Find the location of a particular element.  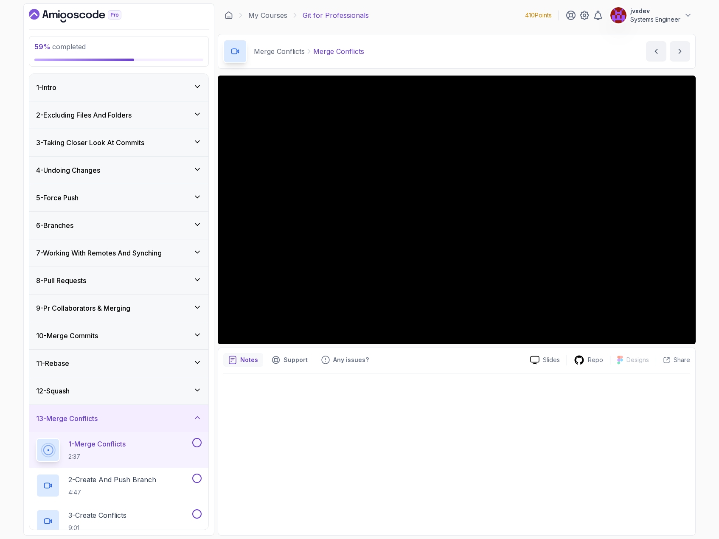

p: Any issues? is located at coordinates (351, 360).